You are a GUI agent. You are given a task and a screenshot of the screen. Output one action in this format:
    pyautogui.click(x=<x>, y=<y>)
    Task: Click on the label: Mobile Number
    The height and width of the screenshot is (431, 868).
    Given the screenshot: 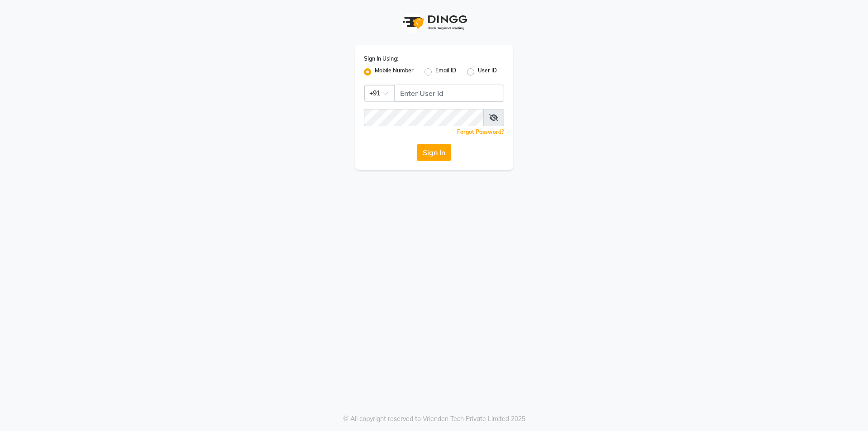 What is the action you would take?
    pyautogui.click(x=394, y=72)
    